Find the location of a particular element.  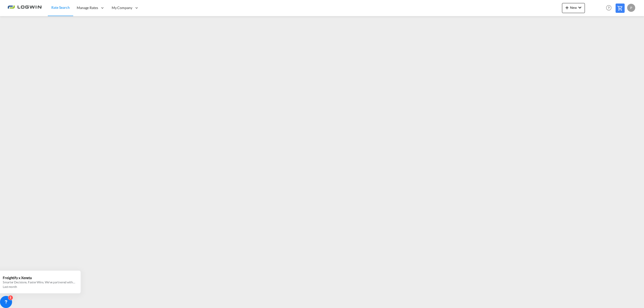

div: P is located at coordinates (631, 8).